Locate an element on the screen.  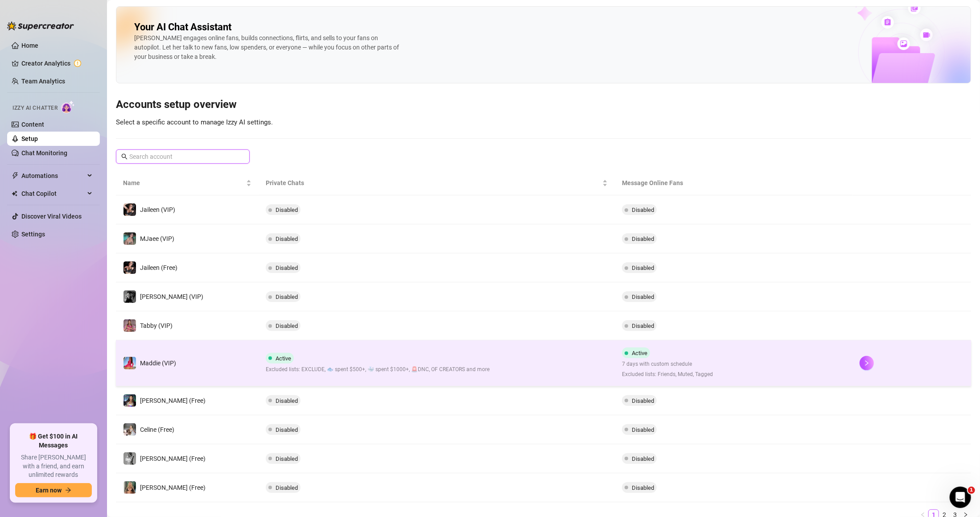
th: Message Online Fans is located at coordinates (734, 183).